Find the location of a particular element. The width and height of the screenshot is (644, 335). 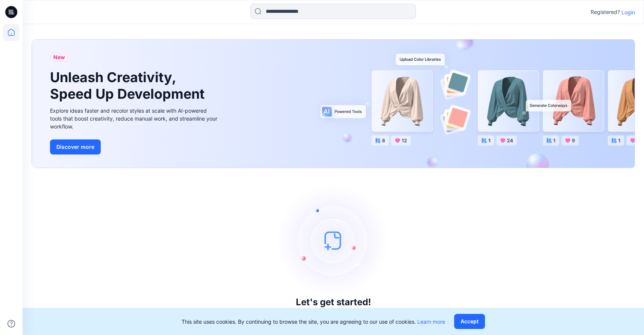

button: Discover more is located at coordinates (75, 147).